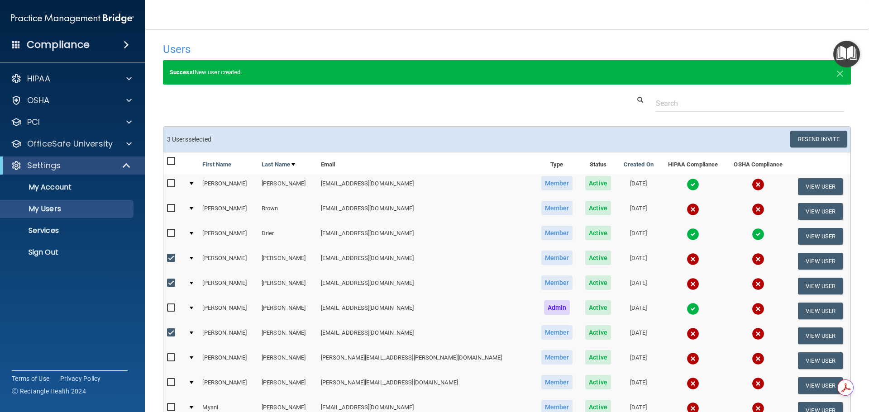 This screenshot has width=869, height=412. I want to click on input: Search, so click(750, 103).